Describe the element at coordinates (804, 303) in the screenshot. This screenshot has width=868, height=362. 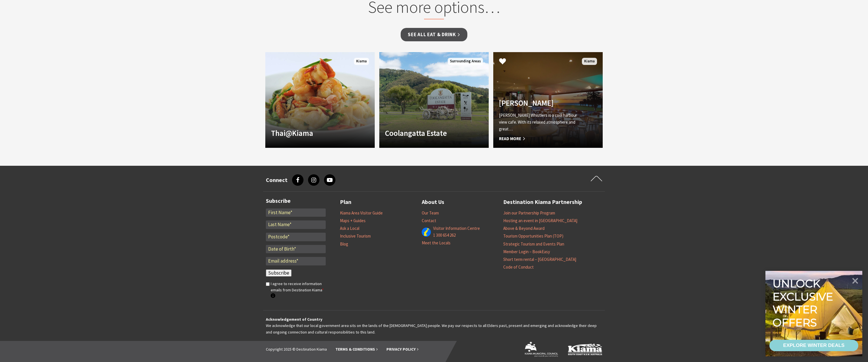
I see `div: Unlock exclusive winter offers` at that location.